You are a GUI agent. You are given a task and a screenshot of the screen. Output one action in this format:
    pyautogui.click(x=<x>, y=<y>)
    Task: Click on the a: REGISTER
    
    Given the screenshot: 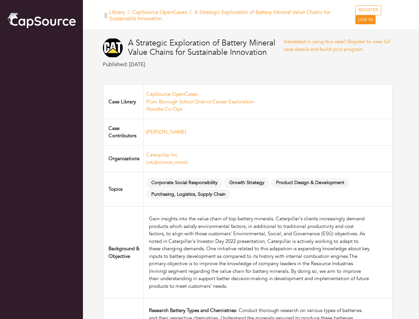 What is the action you would take?
    pyautogui.click(x=369, y=10)
    